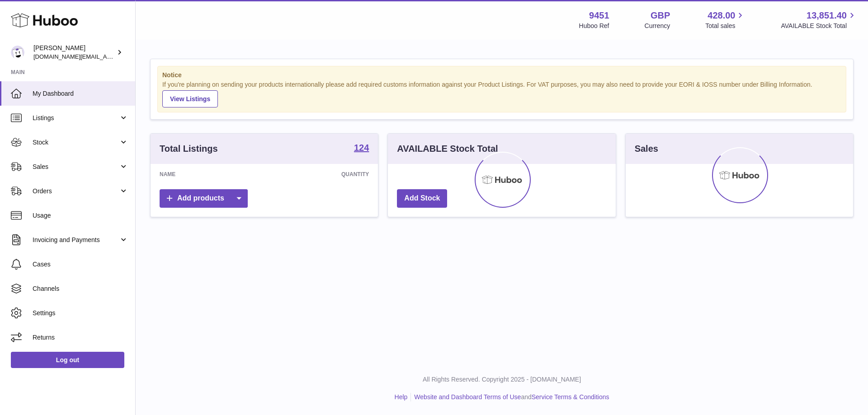  Describe the element at coordinates (313, 174) in the screenshot. I see `th: Quantity` at that location.